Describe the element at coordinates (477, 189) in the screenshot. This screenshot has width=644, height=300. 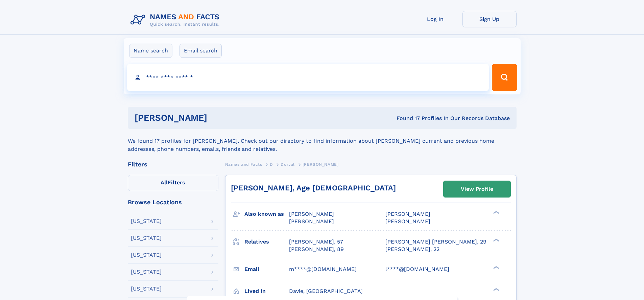
I see `div: View Profile` at that location.